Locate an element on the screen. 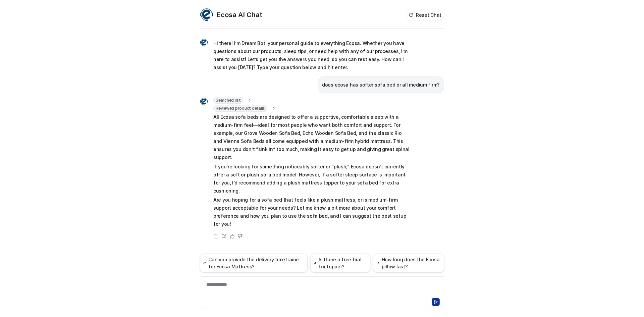  span: Reviewed product details is located at coordinates (240, 108).